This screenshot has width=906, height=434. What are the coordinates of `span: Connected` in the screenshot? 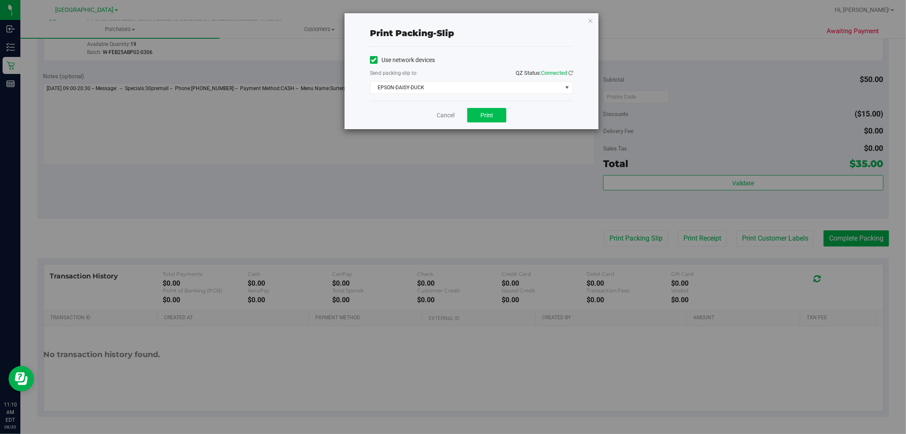 It's located at (554, 73).